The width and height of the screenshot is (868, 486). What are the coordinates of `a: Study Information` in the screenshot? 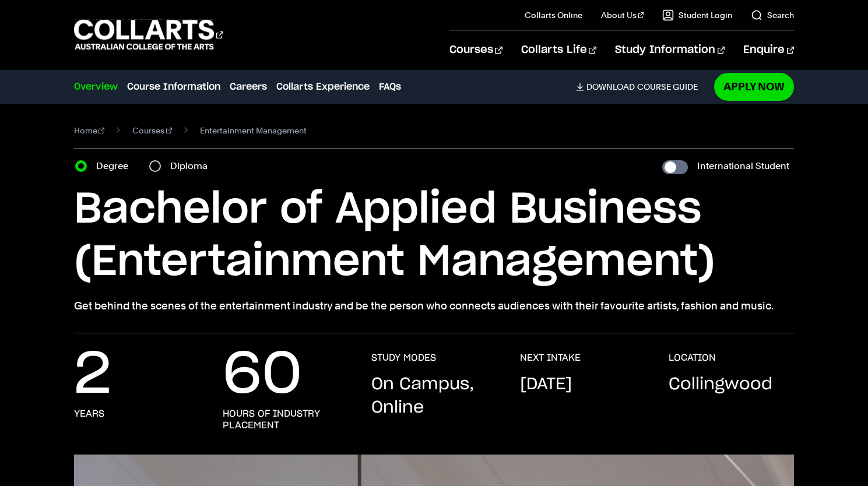 It's located at (670, 50).